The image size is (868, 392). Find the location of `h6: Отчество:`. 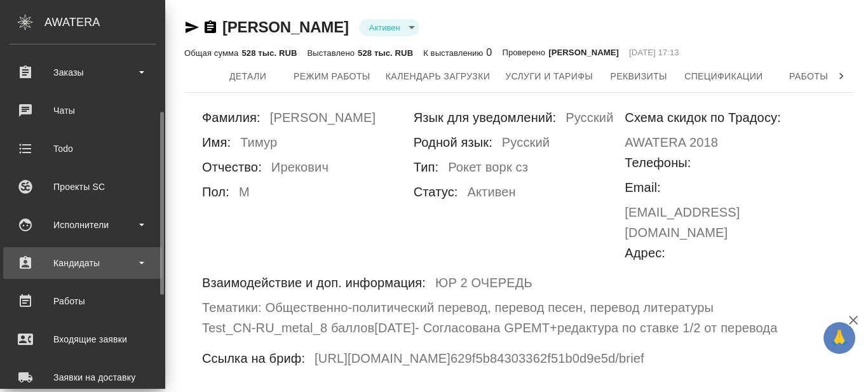

h6: Отчество: is located at coordinates (231, 167).